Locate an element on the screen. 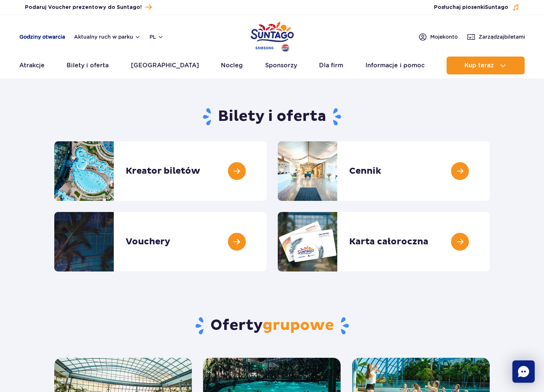 Image resolution: width=544 pixels, height=392 pixels. a: Zarządzajbiletami is located at coordinates (496, 37).